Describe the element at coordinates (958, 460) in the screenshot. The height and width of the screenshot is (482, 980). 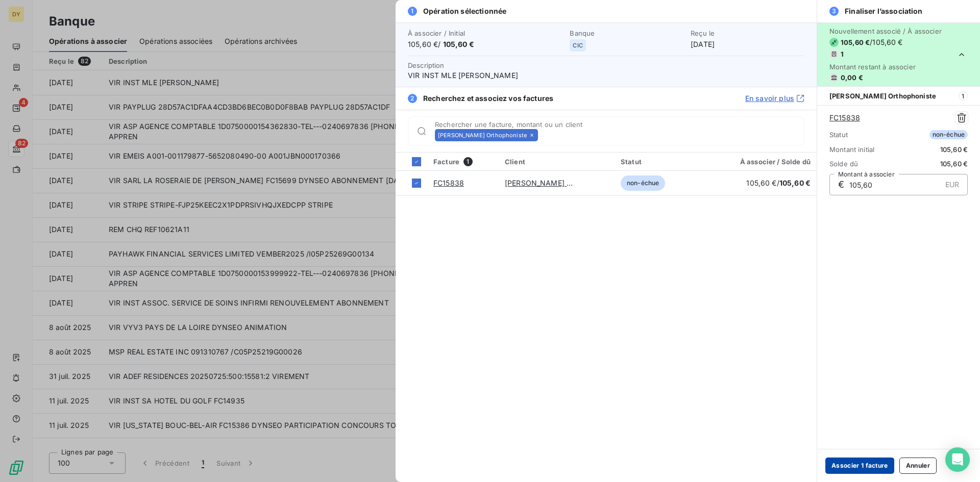
I see `div: Open Intercom Messenger` at that location.